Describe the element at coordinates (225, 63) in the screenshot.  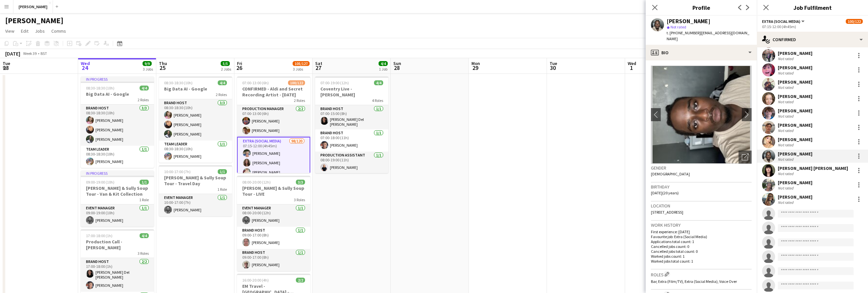
I see `span: 5/5` at that location.